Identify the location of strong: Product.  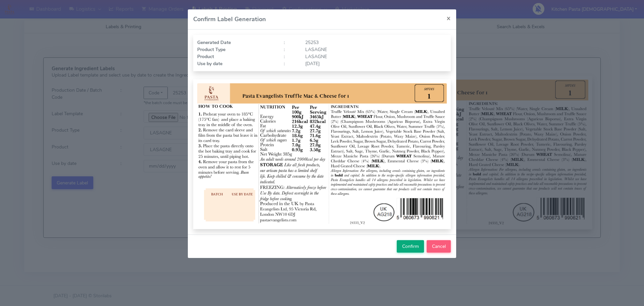
(205, 57).